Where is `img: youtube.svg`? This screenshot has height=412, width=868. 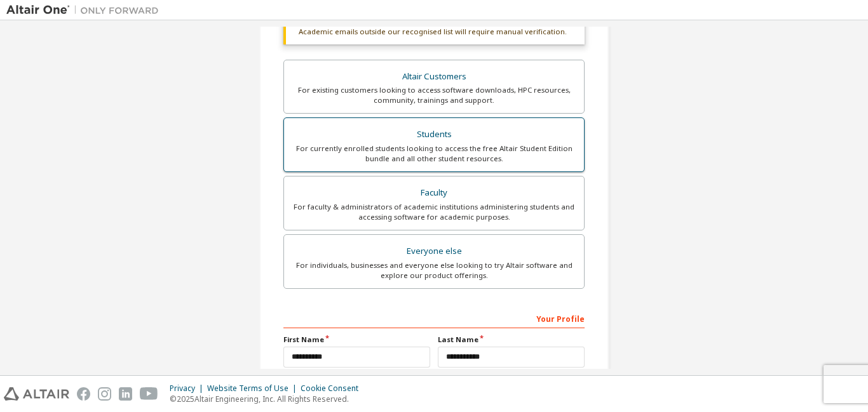
img: youtube.svg is located at coordinates (149, 394).